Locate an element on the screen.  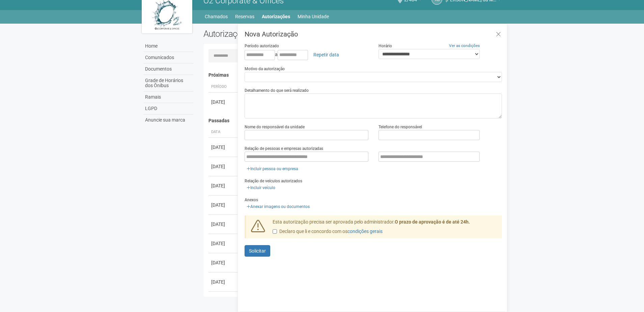
label: Relação de veículos autorizados is located at coordinates (273, 181).